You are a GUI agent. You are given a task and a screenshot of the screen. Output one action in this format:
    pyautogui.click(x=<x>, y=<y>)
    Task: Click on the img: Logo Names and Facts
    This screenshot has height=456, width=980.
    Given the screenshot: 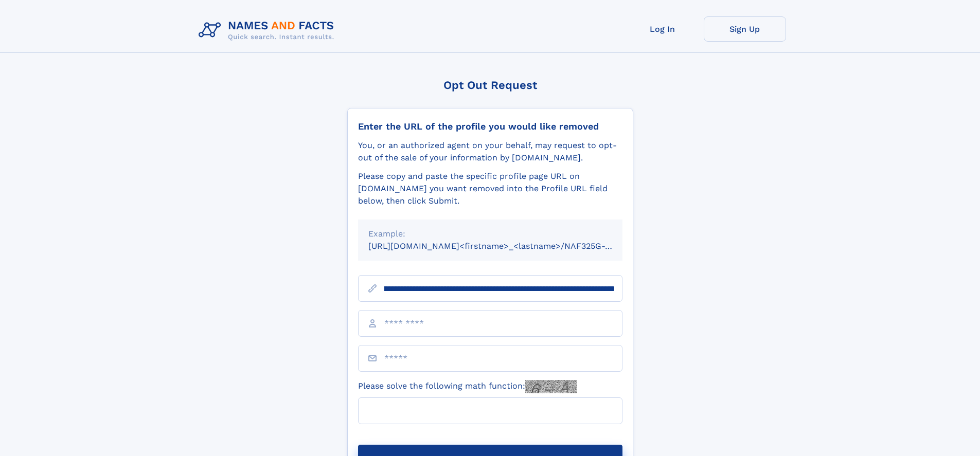 What is the action you would take?
    pyautogui.click(x=269, y=30)
    